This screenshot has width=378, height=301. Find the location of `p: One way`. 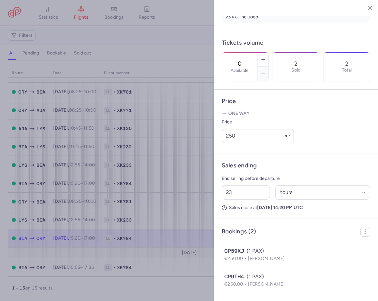

p: One way is located at coordinates (296, 114).